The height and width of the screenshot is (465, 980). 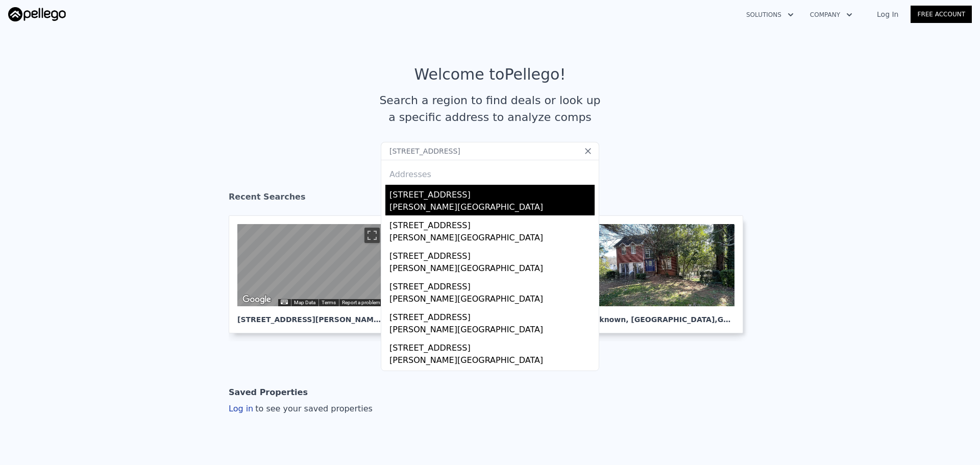 What do you see at coordinates (372, 235) in the screenshot?
I see `button: Toggle fullscreen view` at bounding box center [372, 235].